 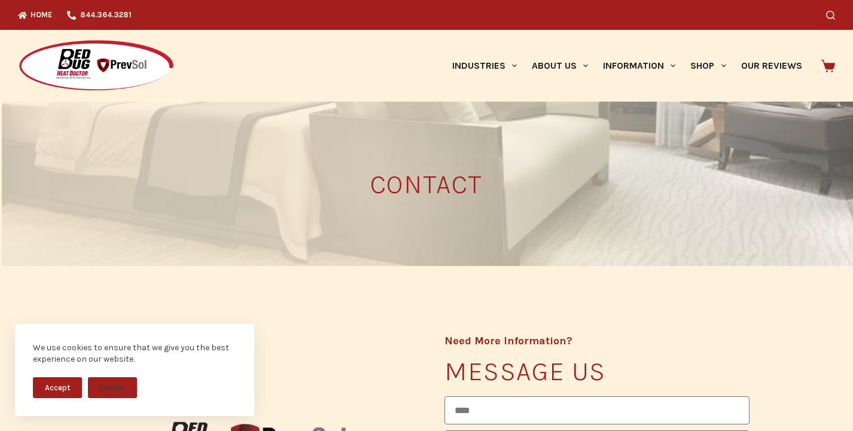 I want to click on a: About Us, so click(x=559, y=66).